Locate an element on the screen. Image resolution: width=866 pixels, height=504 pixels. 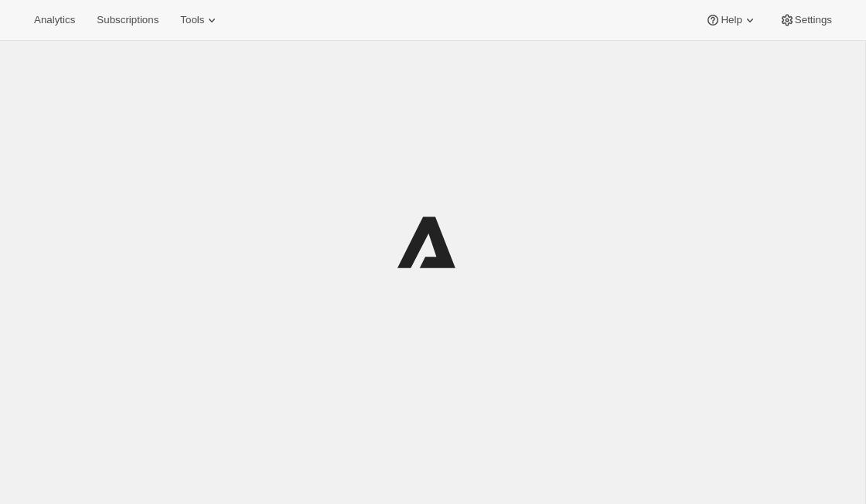
span: Help is located at coordinates (731, 20).